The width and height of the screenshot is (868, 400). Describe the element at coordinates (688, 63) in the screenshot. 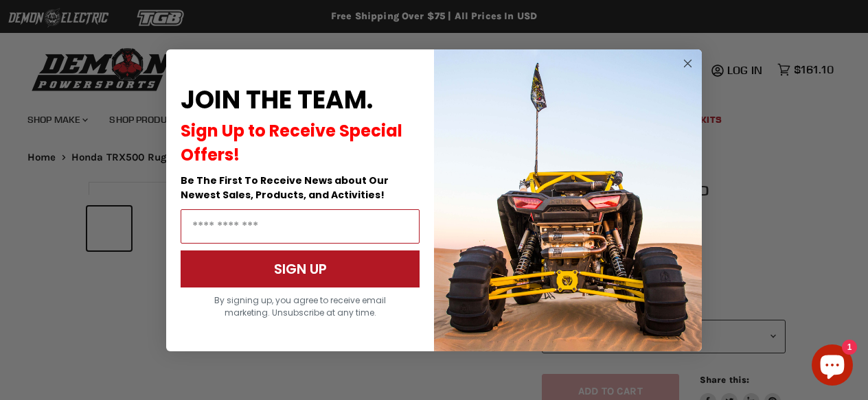

I see `button: Close dialog` at that location.